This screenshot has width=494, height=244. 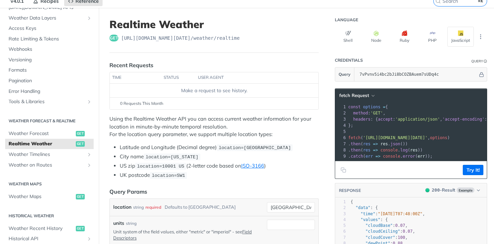 What do you see at coordinates (404, 37) in the screenshot?
I see `button: Ruby` at bounding box center [404, 37].